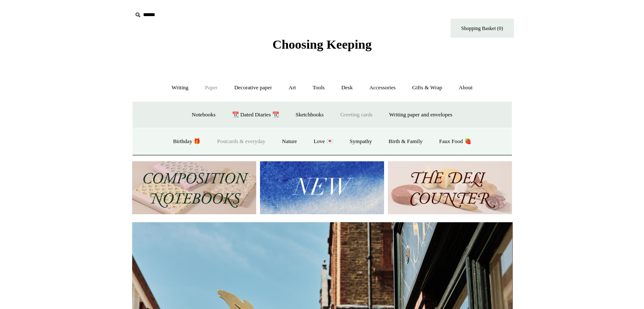  Describe the element at coordinates (253, 88) in the screenshot. I see `a: Decorative paper` at that location.